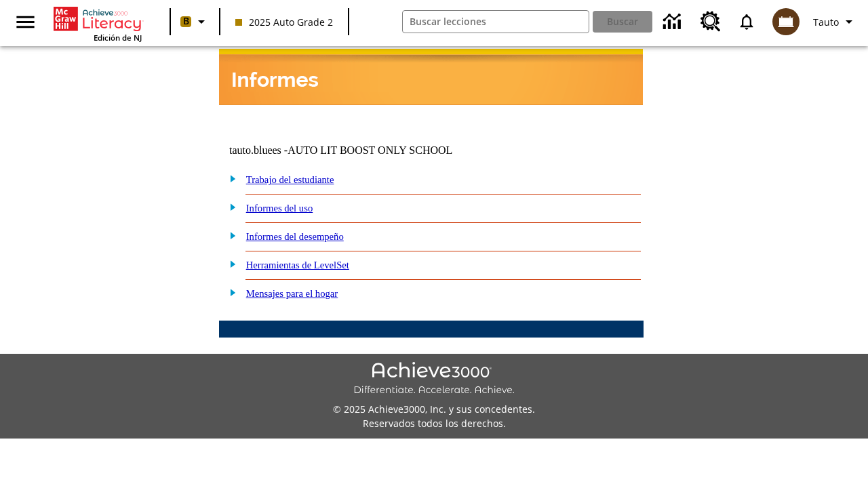  Describe the element at coordinates (826, 22) in the screenshot. I see `span: Tauto` at that location.